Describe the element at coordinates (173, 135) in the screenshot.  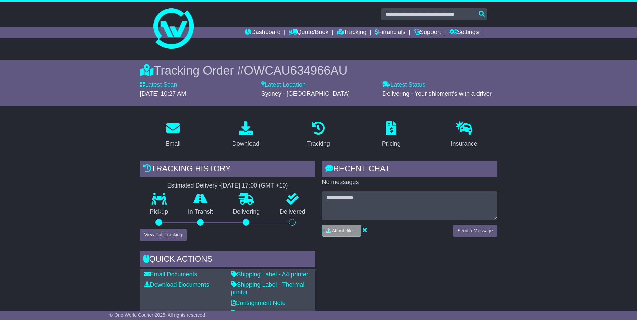
I see `a: Email` at that location.